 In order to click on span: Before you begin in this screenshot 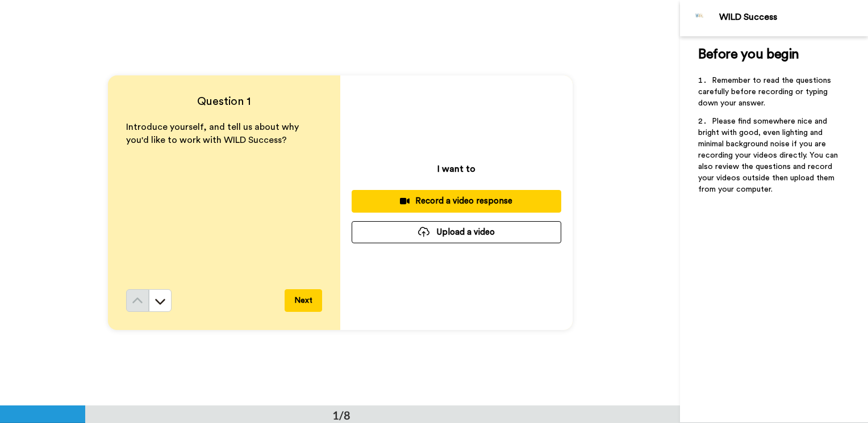, I will do `click(748, 55)`.